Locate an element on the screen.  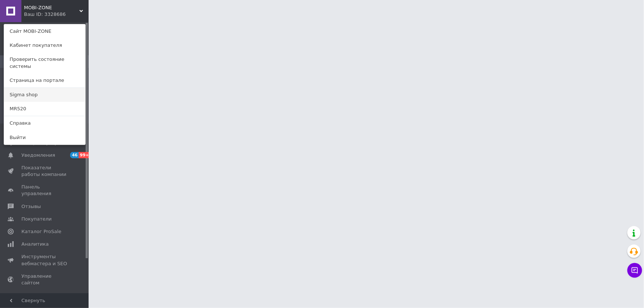
div: Ваш ID: 3328686 is located at coordinates (40, 15).